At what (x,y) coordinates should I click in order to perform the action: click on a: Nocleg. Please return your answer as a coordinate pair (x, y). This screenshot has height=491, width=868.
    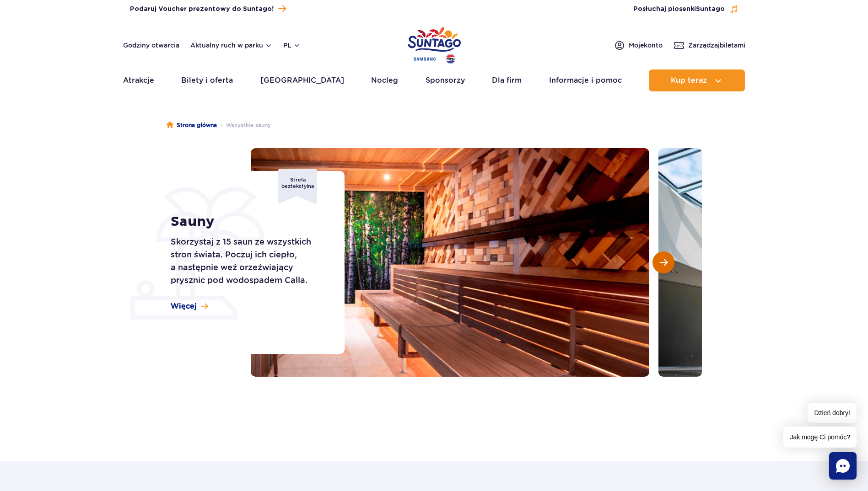
    Looking at the image, I should click on (384, 81).